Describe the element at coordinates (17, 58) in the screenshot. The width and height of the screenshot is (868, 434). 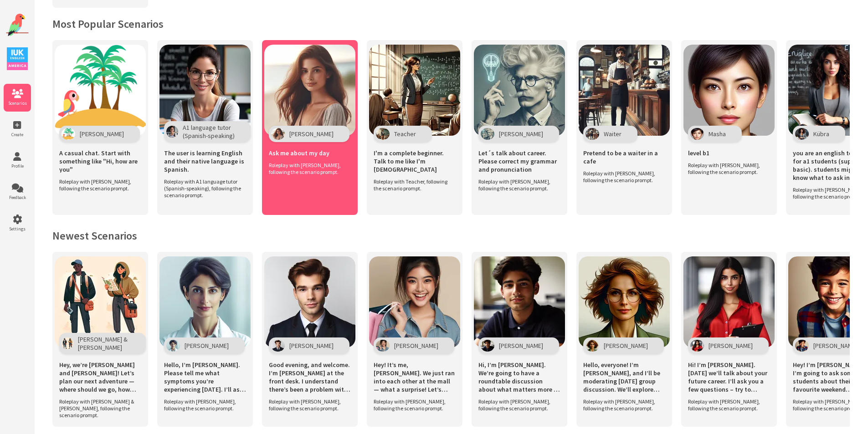
I see `img: IUK Logo` at that location.